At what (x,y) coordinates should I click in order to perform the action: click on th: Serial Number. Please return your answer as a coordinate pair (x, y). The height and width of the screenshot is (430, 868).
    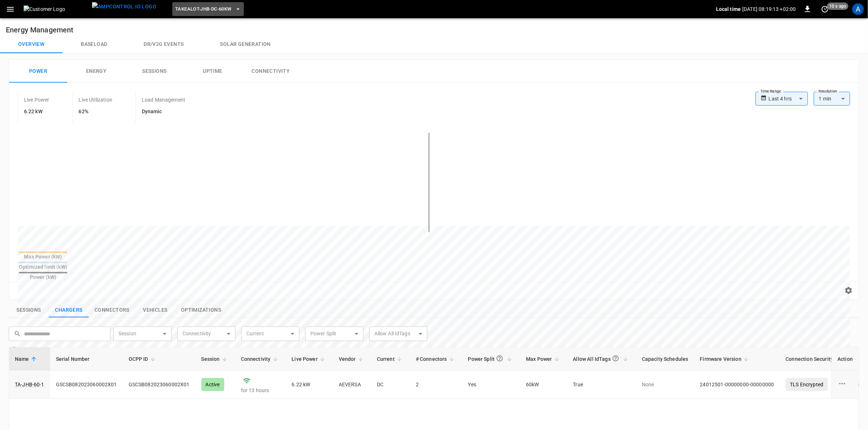
    Looking at the image, I should click on (87, 359).